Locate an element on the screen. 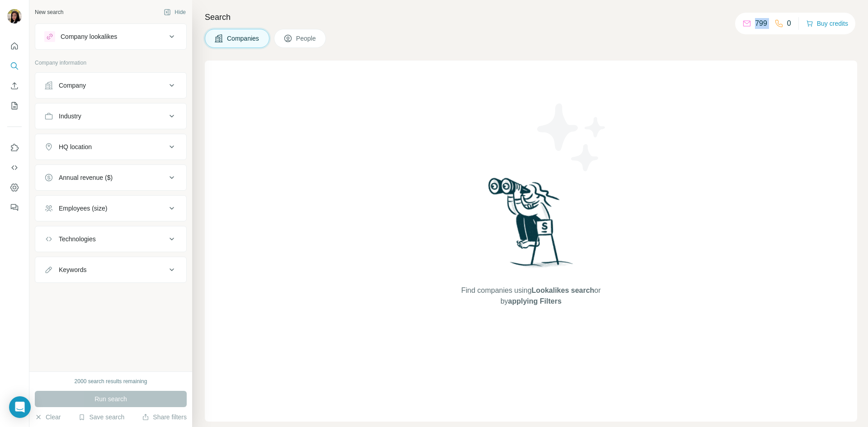 This screenshot has height=427, width=868. button: Save search is located at coordinates (101, 417).